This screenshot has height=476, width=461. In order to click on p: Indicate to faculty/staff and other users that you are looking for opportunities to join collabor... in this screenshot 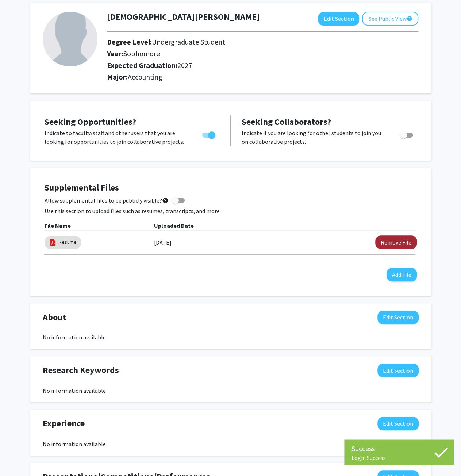, I will do `click(116, 137)`.